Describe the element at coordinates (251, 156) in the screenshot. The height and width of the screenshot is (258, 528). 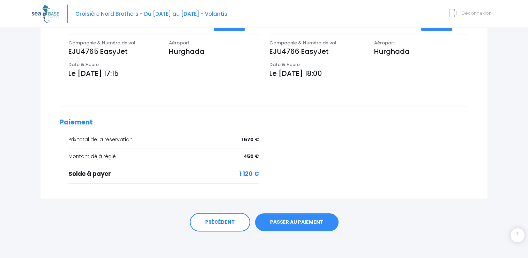
I see `span: 450 €` at that location.